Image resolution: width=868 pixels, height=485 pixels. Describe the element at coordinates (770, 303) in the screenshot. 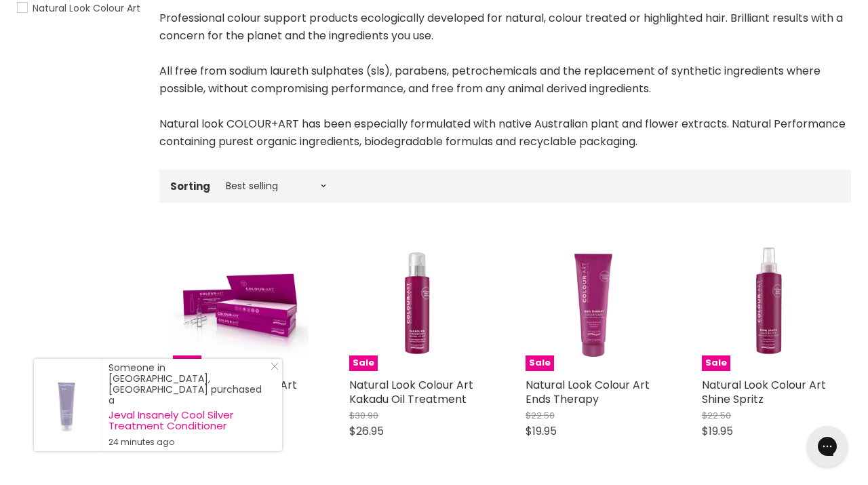

I see `img: Natural Look Colour Art Shine Spritz` at that location.